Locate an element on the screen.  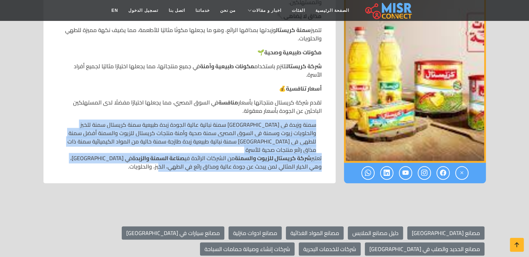
a: مصانع ادوات منزلية is located at coordinates (255, 233).